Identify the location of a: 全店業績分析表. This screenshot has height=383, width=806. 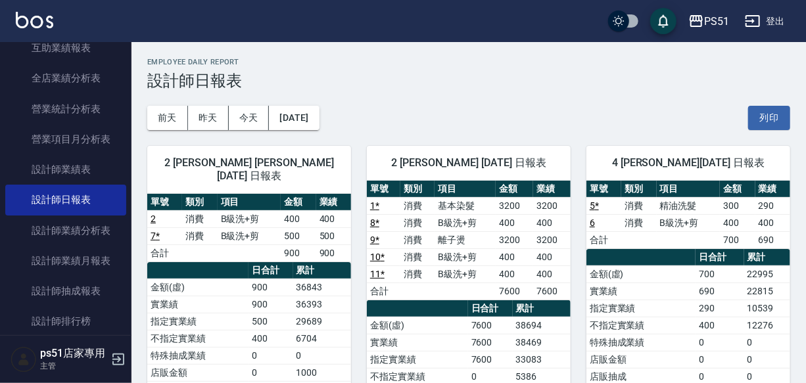
(66, 78).